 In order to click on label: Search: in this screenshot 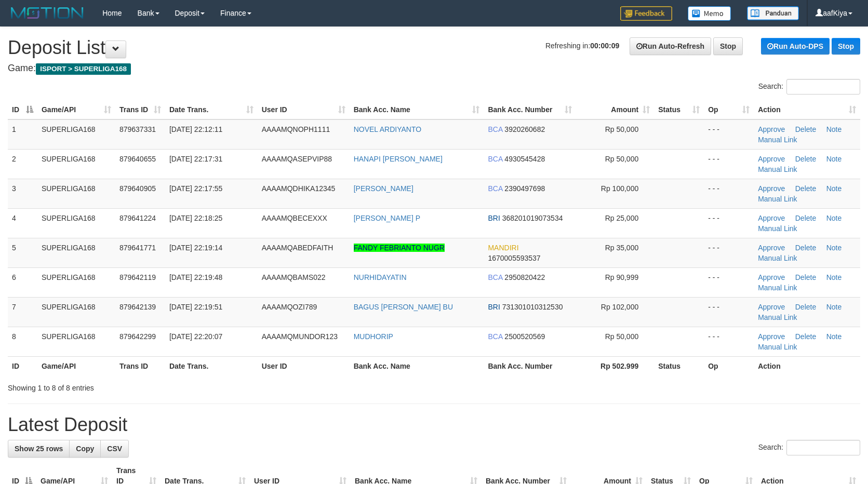, I will do `click(810, 87)`.